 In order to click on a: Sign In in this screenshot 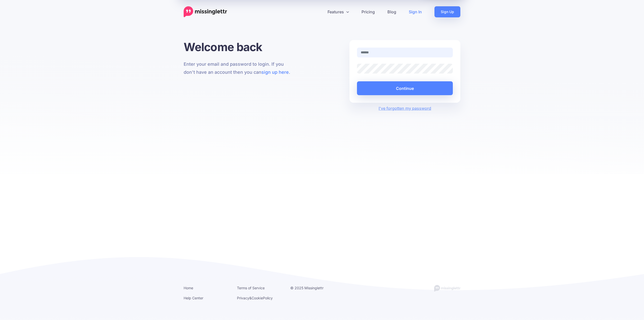, I will do `click(415, 12)`.